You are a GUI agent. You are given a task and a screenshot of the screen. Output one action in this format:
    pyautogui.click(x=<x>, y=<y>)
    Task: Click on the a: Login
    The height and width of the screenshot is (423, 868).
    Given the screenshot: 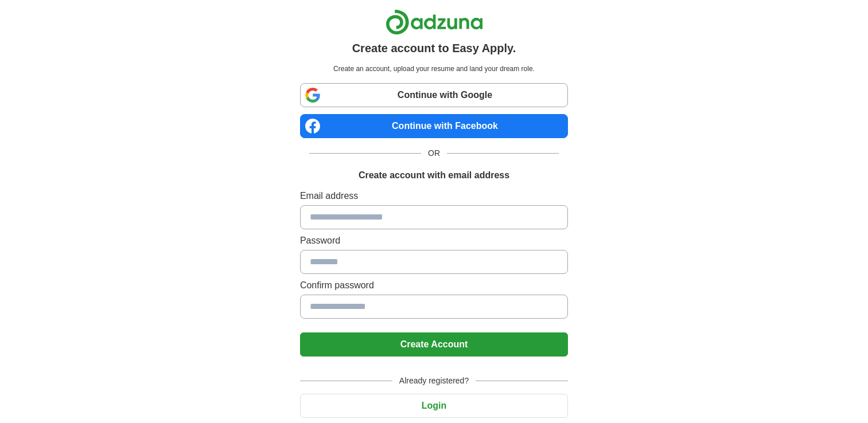 What is the action you would take?
    pyautogui.click(x=434, y=405)
    